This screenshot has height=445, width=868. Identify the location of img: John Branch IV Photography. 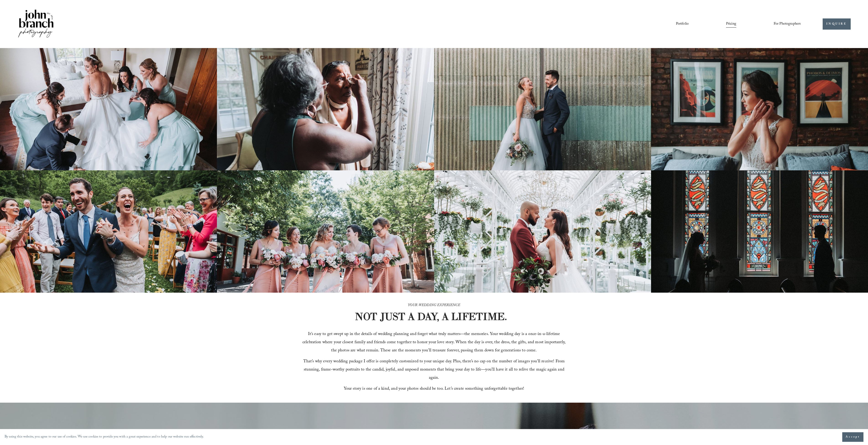
(36, 24).